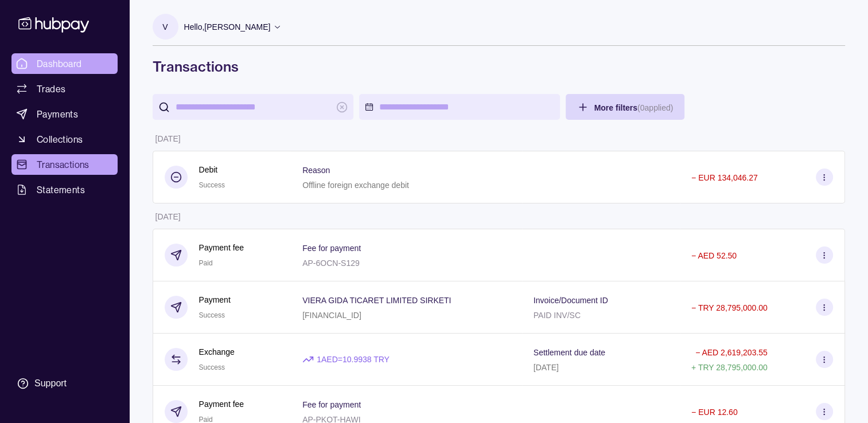 Image resolution: width=868 pixels, height=423 pixels. Describe the element at coordinates (59, 140) in the screenshot. I see `span: Collections` at that location.